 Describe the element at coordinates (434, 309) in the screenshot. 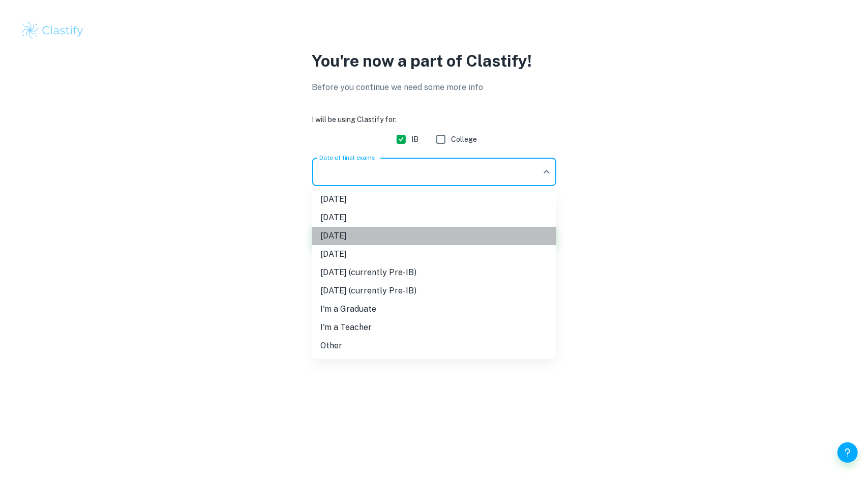

I see `li: I'm a Graduate` at that location.